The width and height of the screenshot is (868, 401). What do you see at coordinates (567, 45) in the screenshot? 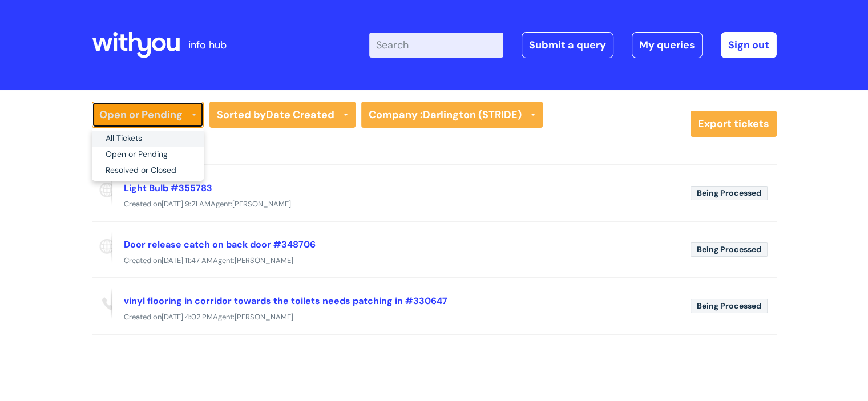
I see `a: Submit a query` at bounding box center [567, 45].